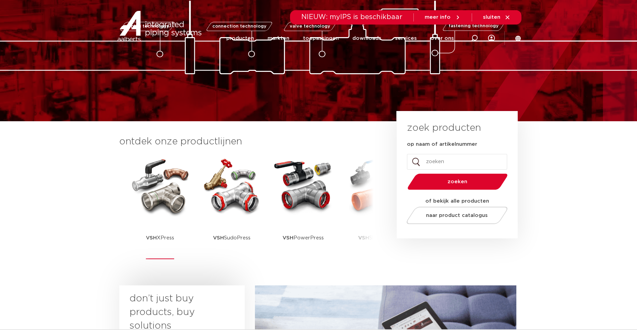  Describe the element at coordinates (497, 17) in the screenshot. I see `a: sluiten` at that location.